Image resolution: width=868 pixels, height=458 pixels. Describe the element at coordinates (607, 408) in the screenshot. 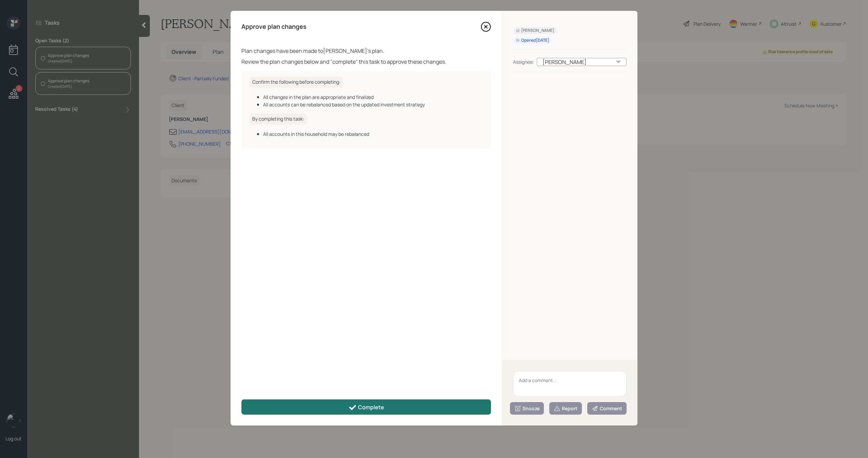

I see `button: Comment` at that location.